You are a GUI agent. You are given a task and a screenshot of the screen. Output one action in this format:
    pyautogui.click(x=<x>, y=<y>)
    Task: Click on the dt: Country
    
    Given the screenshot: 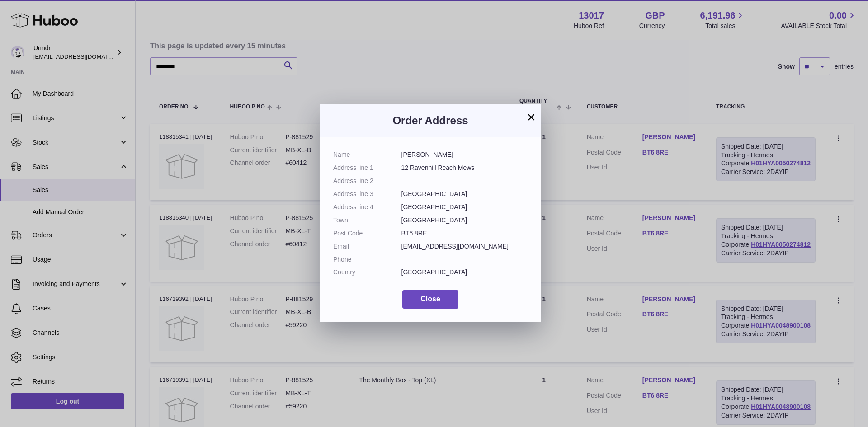 What is the action you would take?
    pyautogui.click(x=367, y=272)
    